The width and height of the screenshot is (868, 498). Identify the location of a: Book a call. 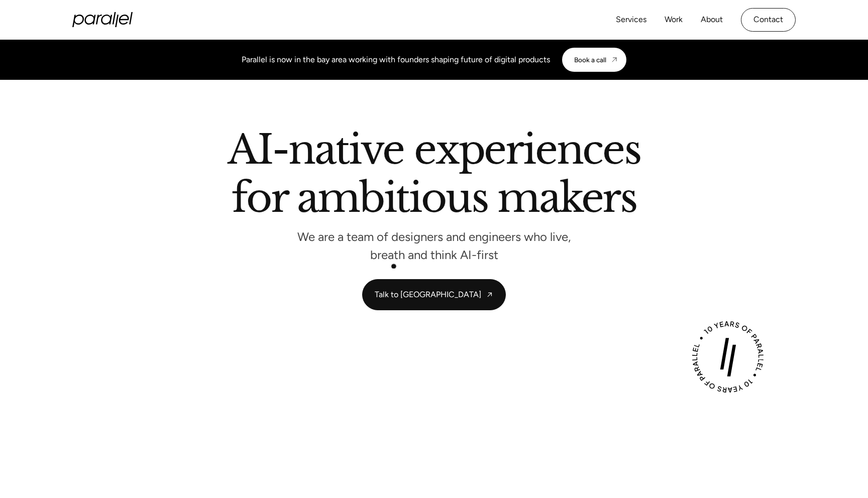
(594, 60).